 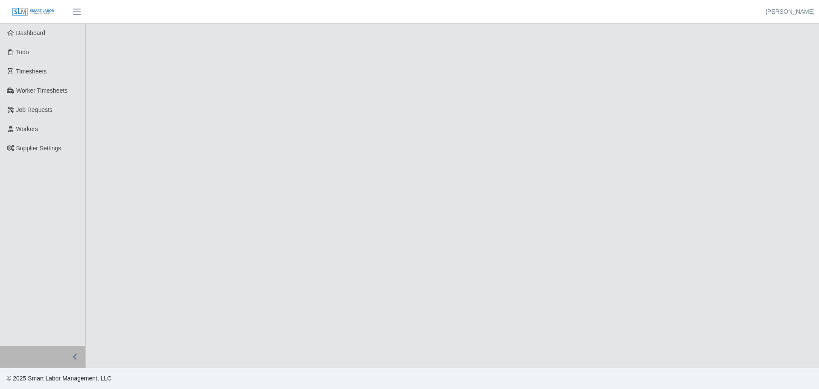 What do you see at coordinates (27, 129) in the screenshot?
I see `span: Workers` at bounding box center [27, 129].